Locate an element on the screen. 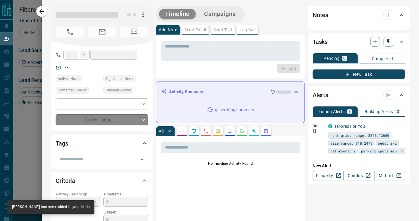 The image size is (419, 221). div: condos.ca is located at coordinates (331, 126).